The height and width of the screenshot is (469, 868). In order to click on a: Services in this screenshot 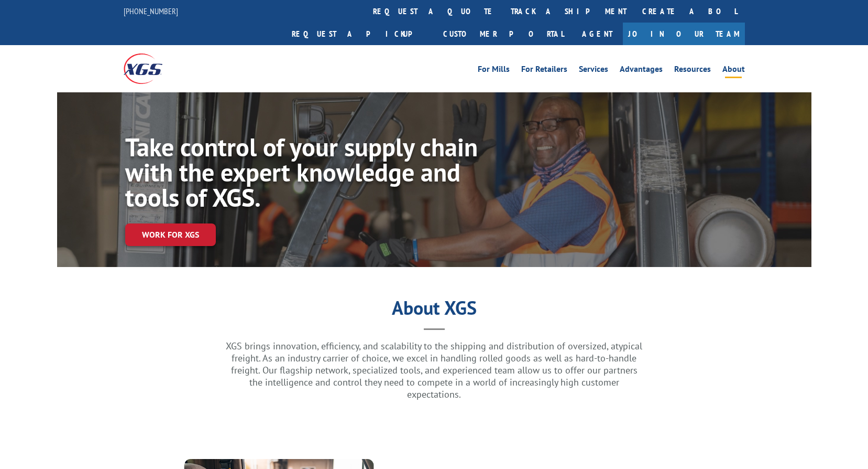, I will do `click(593, 70)`.